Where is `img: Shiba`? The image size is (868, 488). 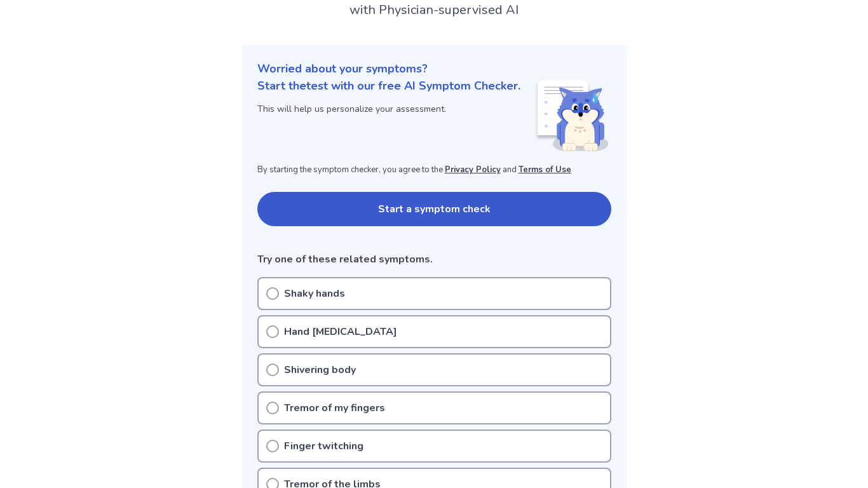 img: Shiba is located at coordinates (572, 115).